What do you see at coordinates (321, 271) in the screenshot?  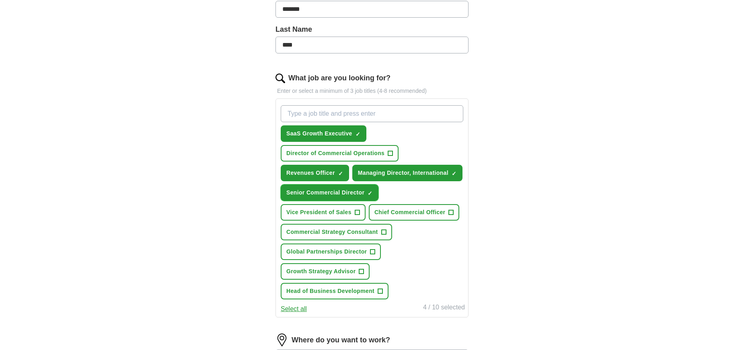 I see `span: Growth Strategy Advisor` at bounding box center [321, 271].